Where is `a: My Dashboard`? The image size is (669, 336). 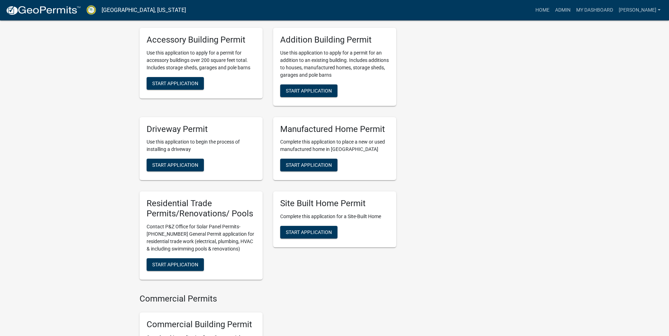
a: My Dashboard is located at coordinates (594, 10).